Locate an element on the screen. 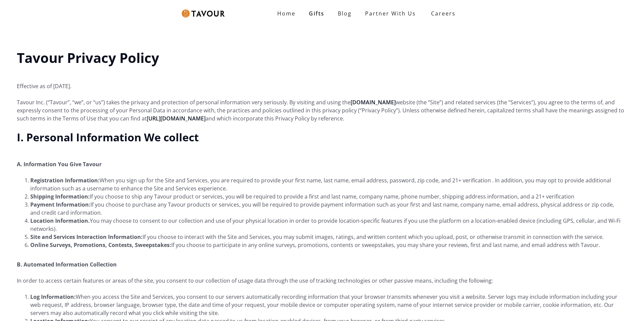 The height and width of the screenshot is (321, 641). strong: I. Personal Information We collect is located at coordinates (108, 137).